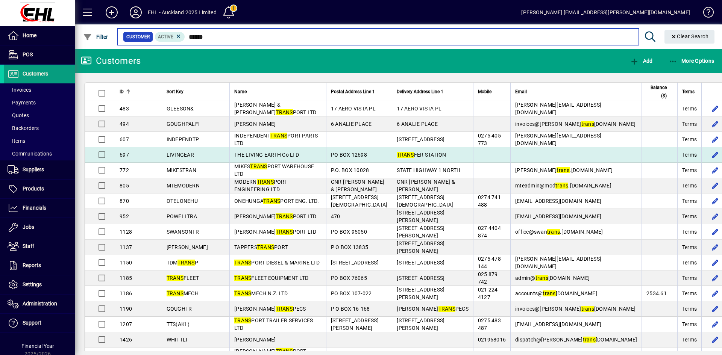  Describe the element at coordinates (126, 340) in the screenshot. I see `span: 1426` at that location.